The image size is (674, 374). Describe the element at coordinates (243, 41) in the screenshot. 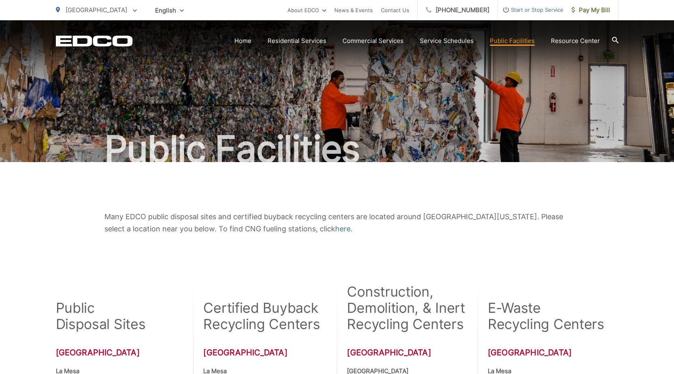

I see `a: Home` at that location.